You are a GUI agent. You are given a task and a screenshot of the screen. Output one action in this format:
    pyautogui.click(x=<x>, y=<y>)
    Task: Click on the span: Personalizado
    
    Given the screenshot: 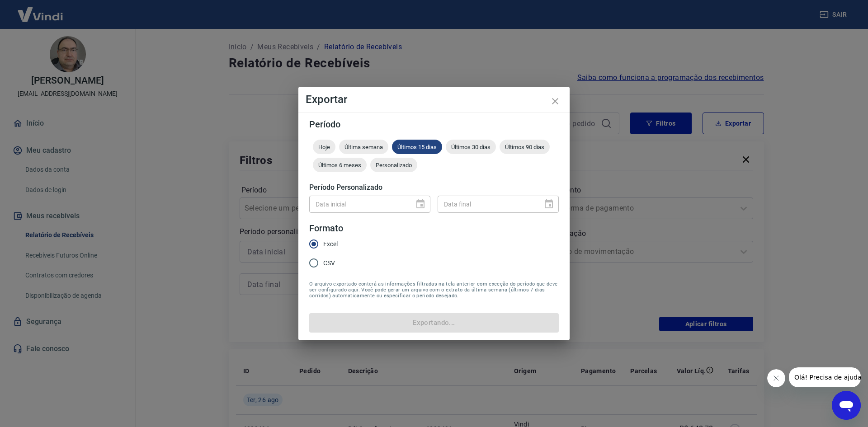 What is the action you would take?
    pyautogui.click(x=394, y=165)
    